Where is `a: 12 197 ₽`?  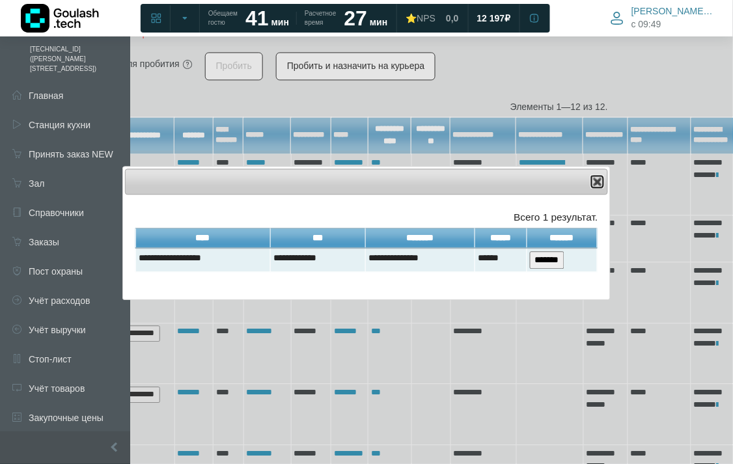
a: 12 197 ₽ is located at coordinates (494, 18).